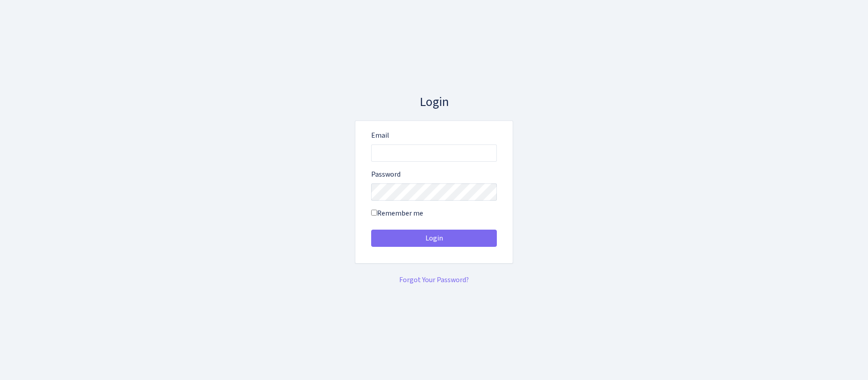 The width and height of the screenshot is (868, 380). I want to click on a: Forgot Your Password?, so click(434, 279).